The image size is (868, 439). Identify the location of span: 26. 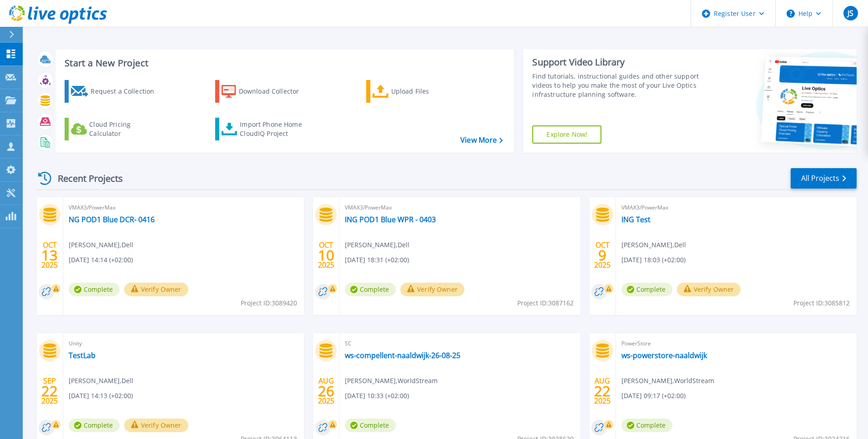
(326, 391).